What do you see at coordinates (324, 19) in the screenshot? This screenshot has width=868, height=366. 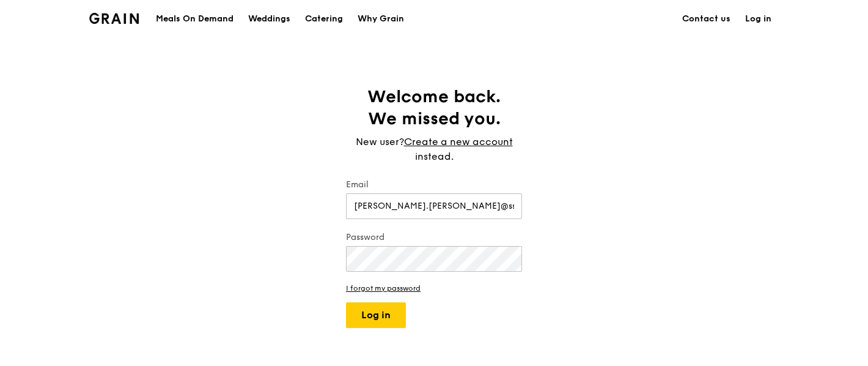 I see `div: Catering` at bounding box center [324, 19].